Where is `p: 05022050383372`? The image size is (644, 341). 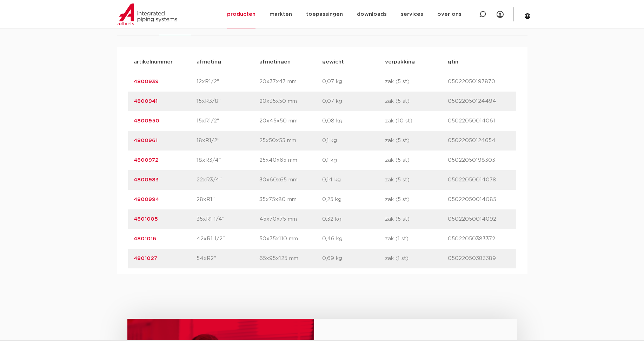
p: 05022050383372 is located at coordinates (480, 239).